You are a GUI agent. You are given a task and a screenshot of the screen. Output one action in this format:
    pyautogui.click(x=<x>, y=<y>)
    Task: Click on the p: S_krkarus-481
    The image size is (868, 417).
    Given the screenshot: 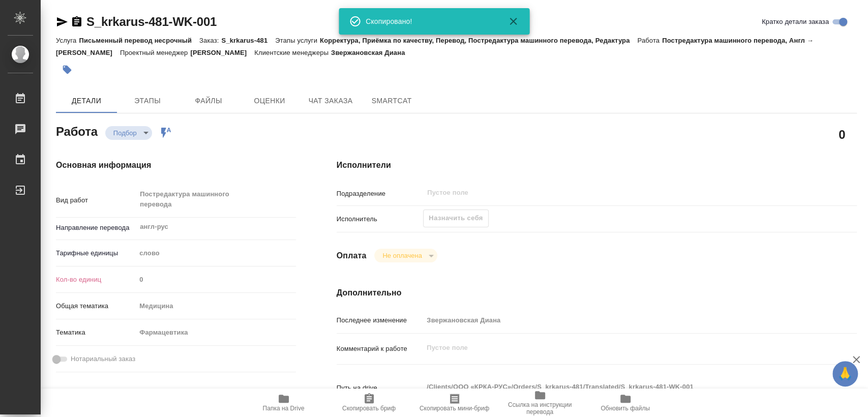 What is the action you would take?
    pyautogui.click(x=248, y=41)
    